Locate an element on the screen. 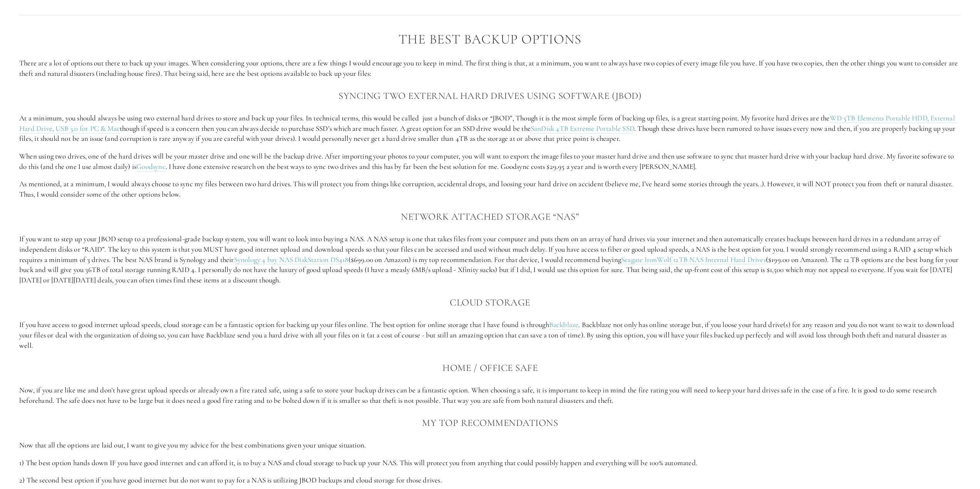 The height and width of the screenshot is (489, 980). p: When using two drives, one of the hard drives will be your master drive and one will be the backu... is located at coordinates (490, 161).